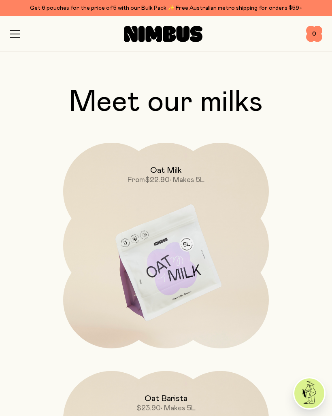 The width and height of the screenshot is (332, 416). Describe the element at coordinates (166, 170) in the screenshot. I see `h2: Oat Milk` at that location.